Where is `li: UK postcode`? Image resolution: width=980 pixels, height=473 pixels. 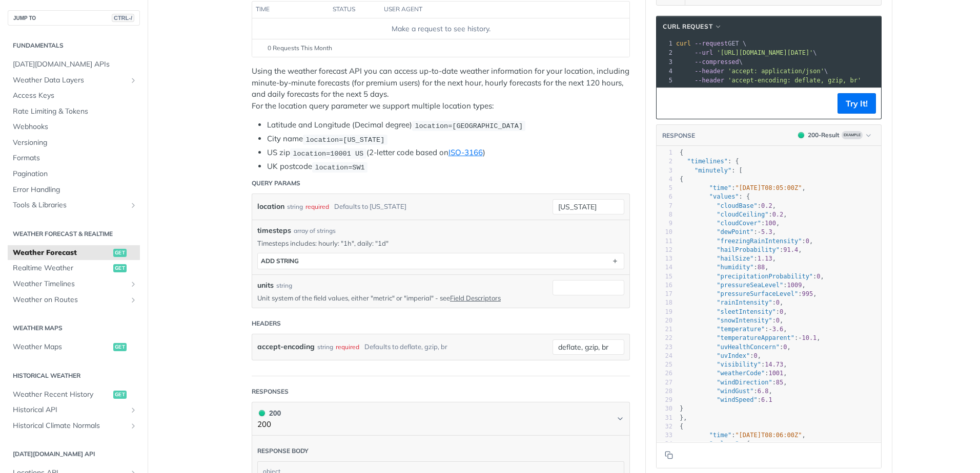 li: UK postcode is located at coordinates (448, 166).